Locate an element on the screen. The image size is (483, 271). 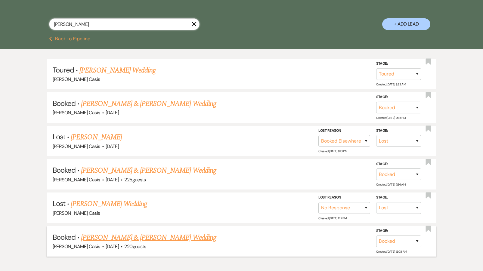
span: Toured is located at coordinates (63, 70).